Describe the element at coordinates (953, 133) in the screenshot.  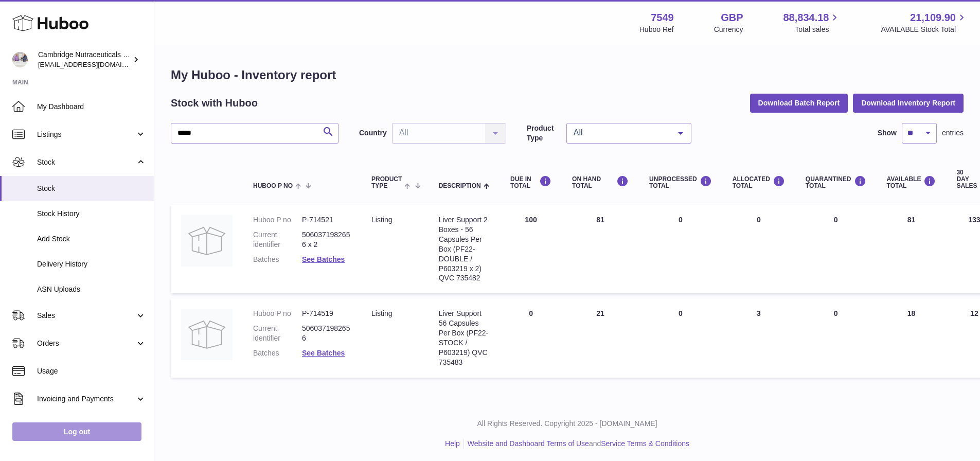
I see `span: entries` at that location.